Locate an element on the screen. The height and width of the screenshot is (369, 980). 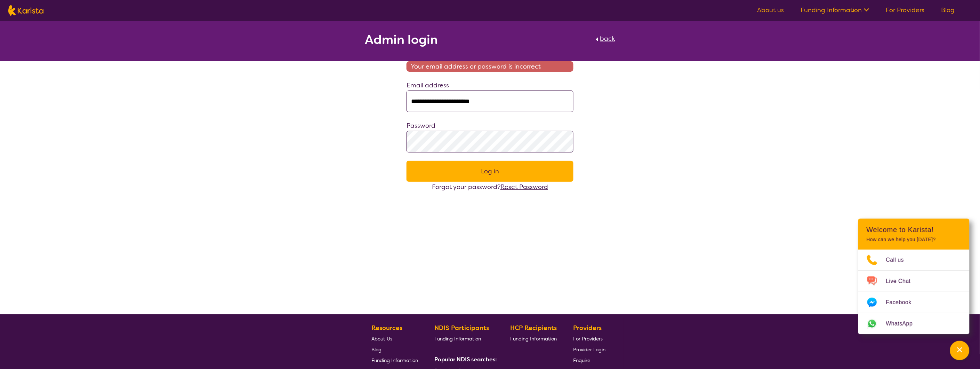
span: Blog is located at coordinates (377, 349).